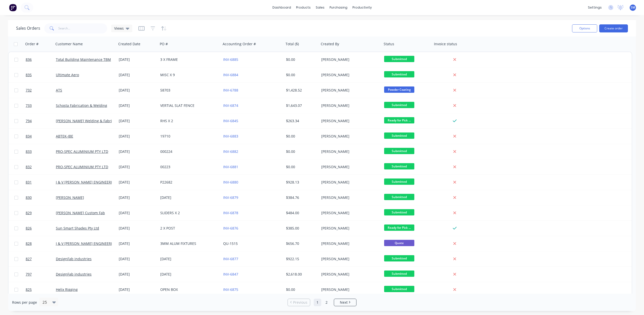 The width and height of the screenshot is (644, 315). I want to click on div: productivity, so click(362, 8).